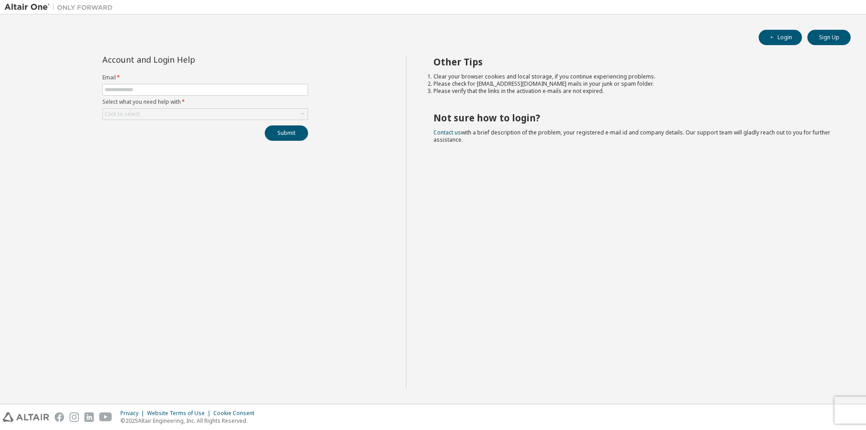 This screenshot has height=430, width=866. What do you see at coordinates (236, 413) in the screenshot?
I see `div: Cookie Consent` at bounding box center [236, 413].